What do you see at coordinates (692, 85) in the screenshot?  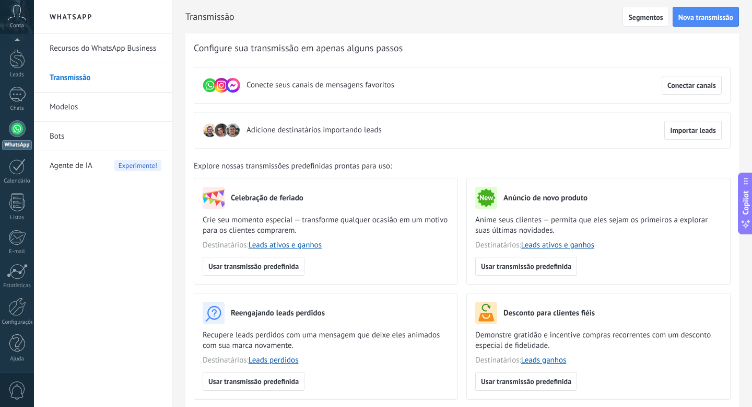 I see `span: Conectar canais` at bounding box center [692, 85].